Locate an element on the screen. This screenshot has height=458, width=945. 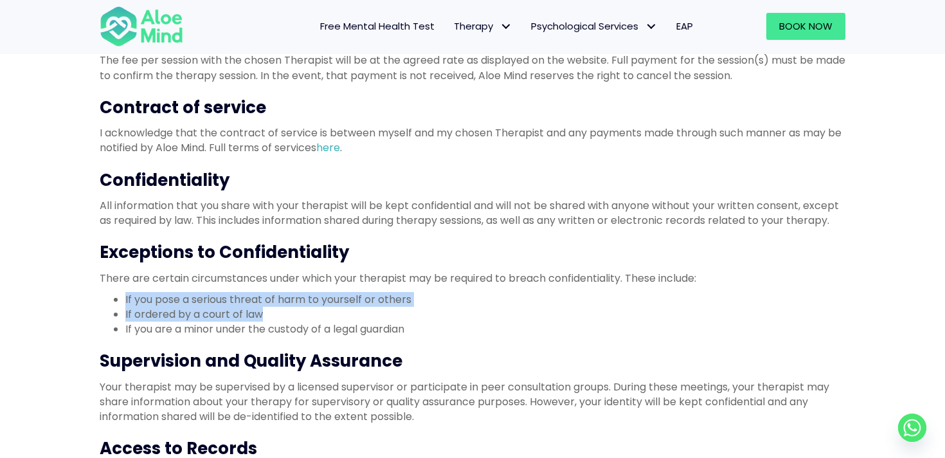
a: here is located at coordinates (328, 147).